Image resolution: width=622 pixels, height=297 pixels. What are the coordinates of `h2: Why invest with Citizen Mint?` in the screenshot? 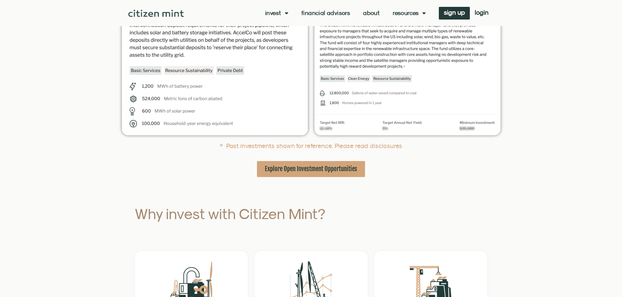 It's located at (248, 214).